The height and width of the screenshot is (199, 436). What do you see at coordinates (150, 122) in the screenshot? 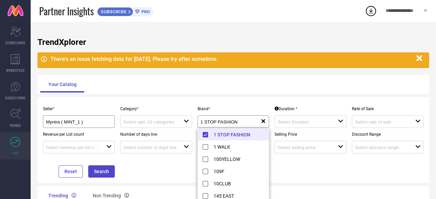
I see `input: Select upto 10 categories` at bounding box center [150, 122].